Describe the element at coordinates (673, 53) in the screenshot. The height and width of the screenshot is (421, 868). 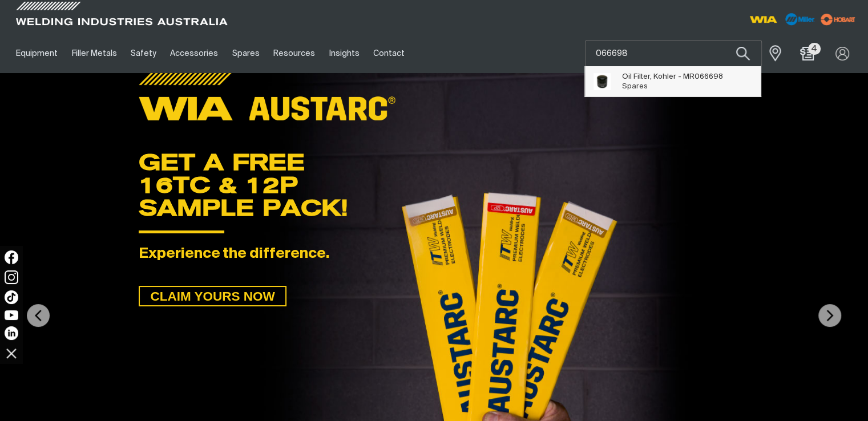
I see `input: Product name or item number...` at that location.